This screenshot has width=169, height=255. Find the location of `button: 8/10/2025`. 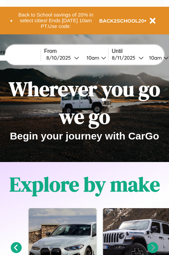

button: 8/10/2025 is located at coordinates (62, 58).